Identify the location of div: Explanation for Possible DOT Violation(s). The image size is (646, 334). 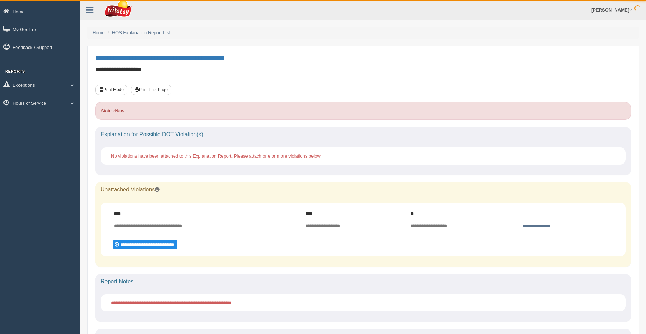
(363, 134).